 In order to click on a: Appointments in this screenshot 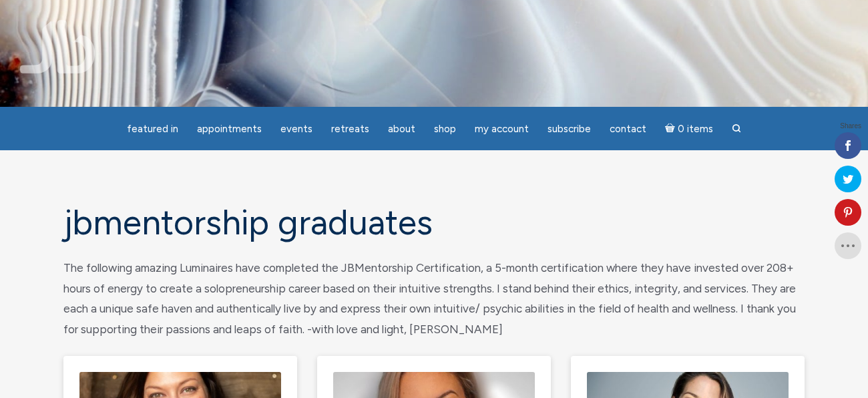, I will do `click(229, 129)`.